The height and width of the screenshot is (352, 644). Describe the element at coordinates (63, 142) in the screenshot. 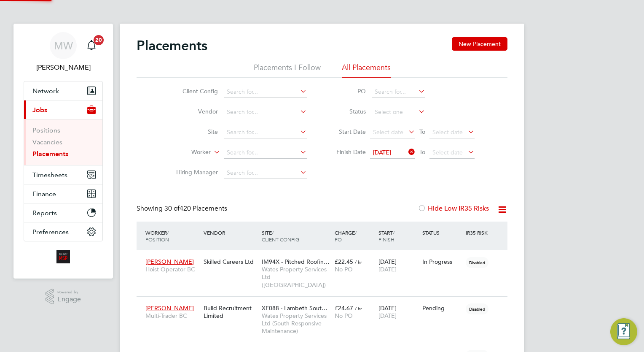

I see `div: Jobs` at that location.